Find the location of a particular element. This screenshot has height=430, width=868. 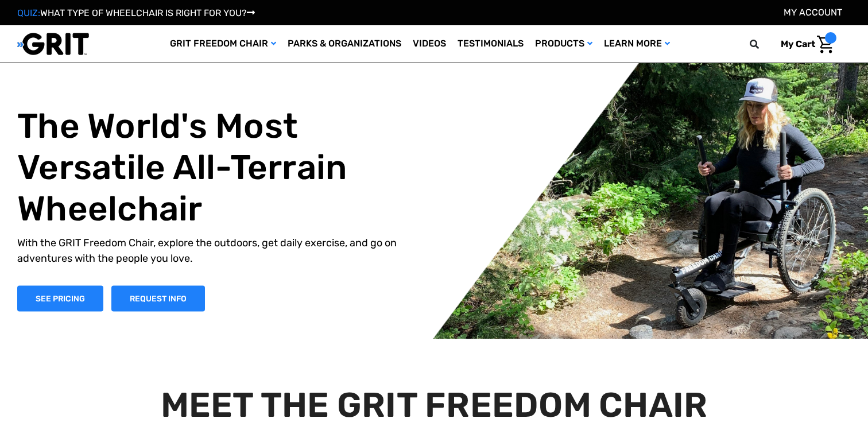

a: Parks & Organizations is located at coordinates (344, 43).